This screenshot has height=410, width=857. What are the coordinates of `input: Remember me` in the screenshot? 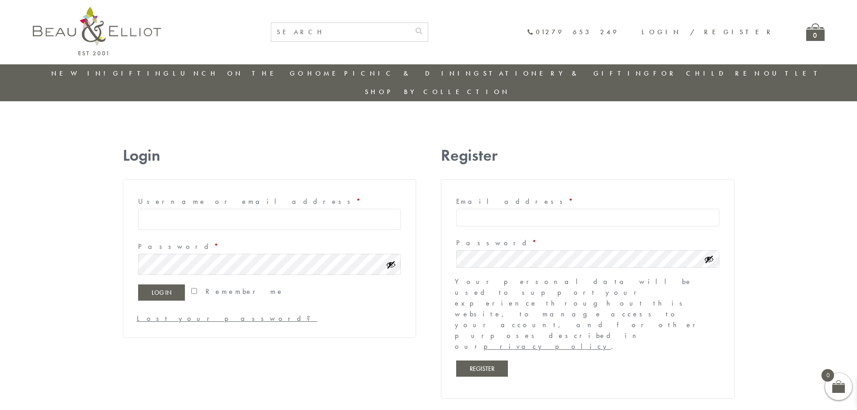 It's located at (194, 291).